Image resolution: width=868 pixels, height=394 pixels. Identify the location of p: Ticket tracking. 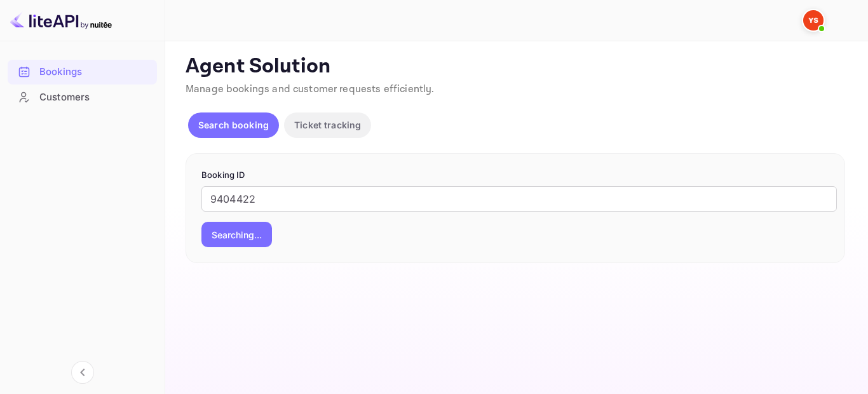
(327, 125).